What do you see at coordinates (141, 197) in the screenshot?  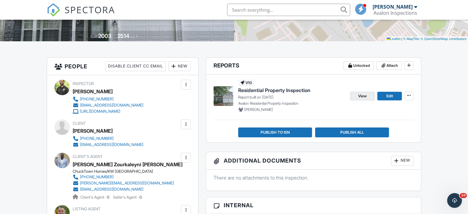 I see `strong: 0` at bounding box center [141, 197].